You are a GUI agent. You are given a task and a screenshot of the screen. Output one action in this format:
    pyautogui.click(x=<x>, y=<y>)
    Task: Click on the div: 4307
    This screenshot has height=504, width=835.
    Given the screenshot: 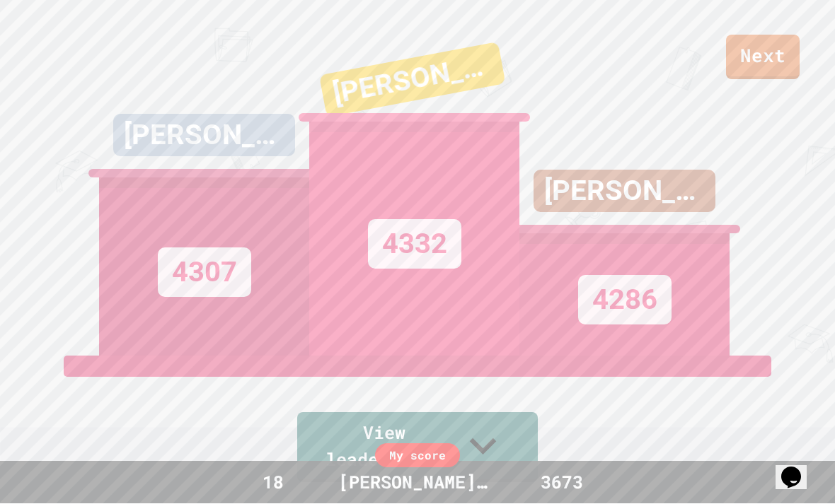 What is the action you would take?
    pyautogui.click(x=205, y=273)
    